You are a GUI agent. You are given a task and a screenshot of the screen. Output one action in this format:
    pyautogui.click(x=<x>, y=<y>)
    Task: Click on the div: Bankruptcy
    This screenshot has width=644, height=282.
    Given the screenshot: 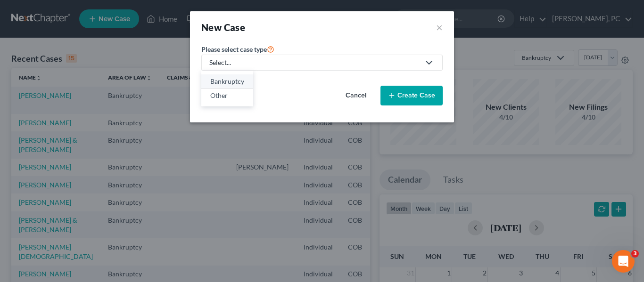 What is the action you would take?
    pyautogui.click(x=227, y=81)
    